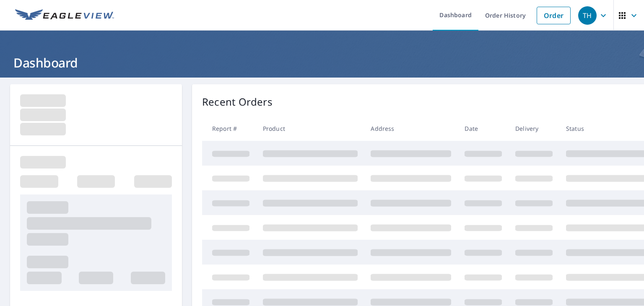  I want to click on th: Report #, so click(229, 129).